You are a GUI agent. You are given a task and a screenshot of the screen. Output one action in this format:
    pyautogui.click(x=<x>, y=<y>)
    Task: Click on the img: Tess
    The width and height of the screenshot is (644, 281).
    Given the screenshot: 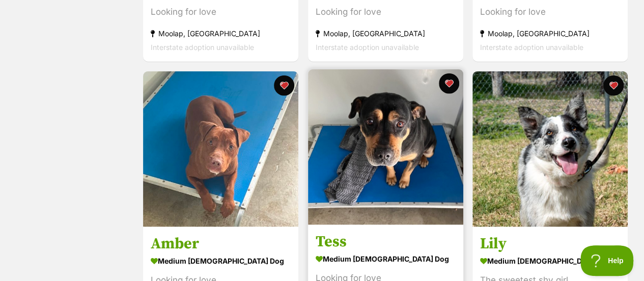 What is the action you would take?
    pyautogui.click(x=386, y=147)
    